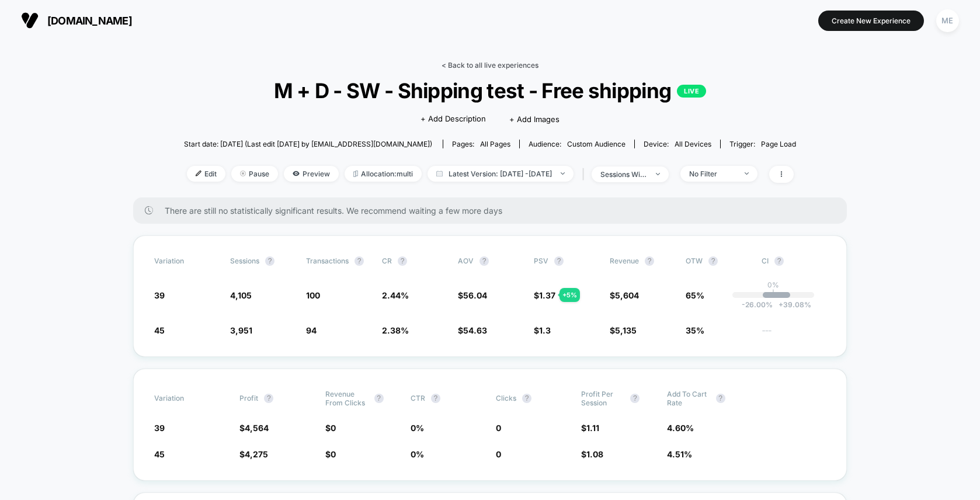 Image resolution: width=980 pixels, height=500 pixels. What do you see at coordinates (947, 20) in the screenshot?
I see `div: ME` at bounding box center [947, 20].